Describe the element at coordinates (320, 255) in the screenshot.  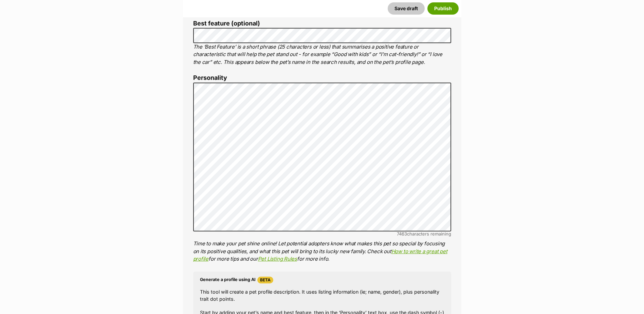
I see `a: How to write a great pet profile` at that location.